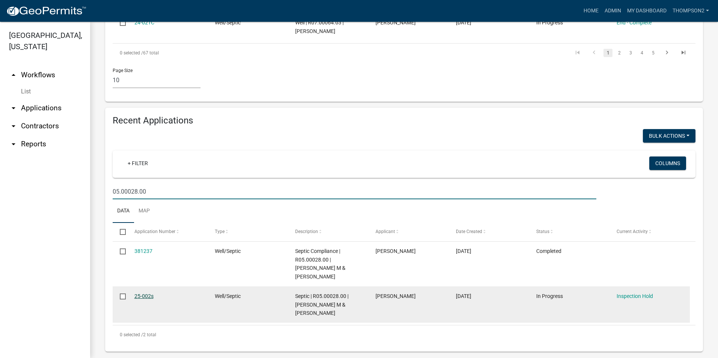  I want to click on a: 3, so click(630, 53).